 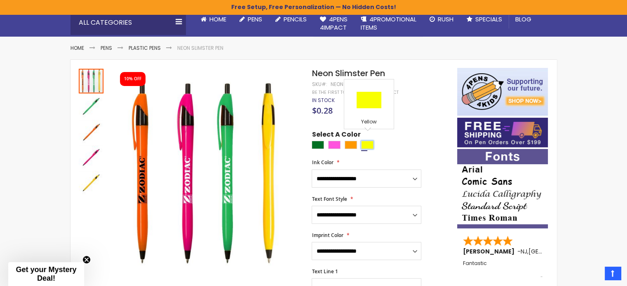 I want to click on div: Get your Mystery Deal!Close teaser, so click(x=46, y=274).